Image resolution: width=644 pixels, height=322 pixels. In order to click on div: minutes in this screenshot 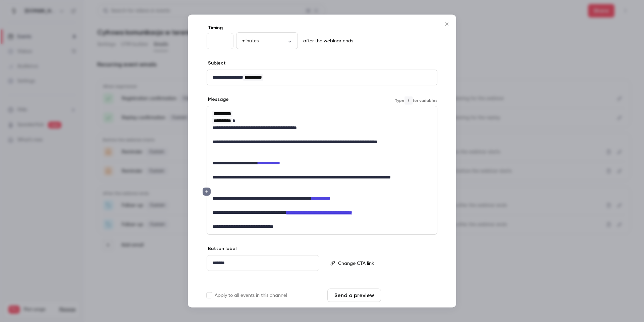, I will do `click(267, 41)`.